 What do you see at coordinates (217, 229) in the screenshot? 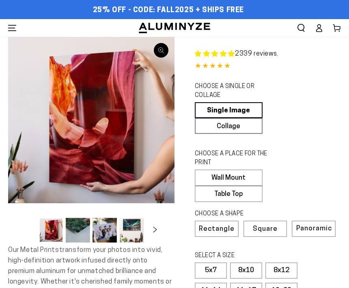
I see `span: Rectangle` at bounding box center [217, 229].